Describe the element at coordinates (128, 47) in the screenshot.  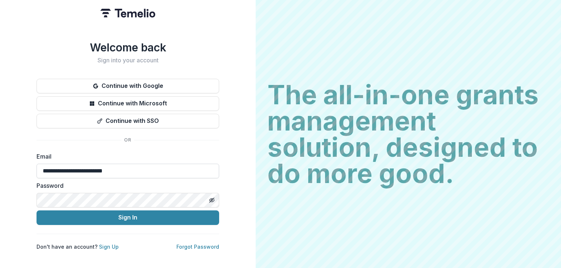
I see `h1: Welcome back` at that location.